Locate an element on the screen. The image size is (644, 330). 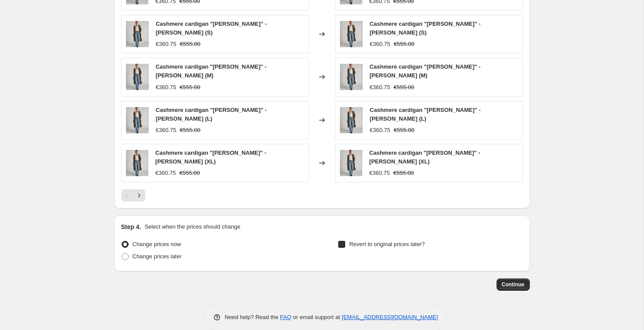
p: Select when the prices should change is located at coordinates (192, 227).